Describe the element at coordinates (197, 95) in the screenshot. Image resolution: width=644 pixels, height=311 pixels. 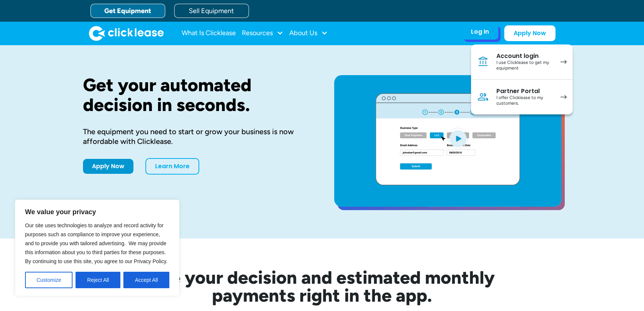
I see `h1: Get your automated decision in seconds.` at that location.